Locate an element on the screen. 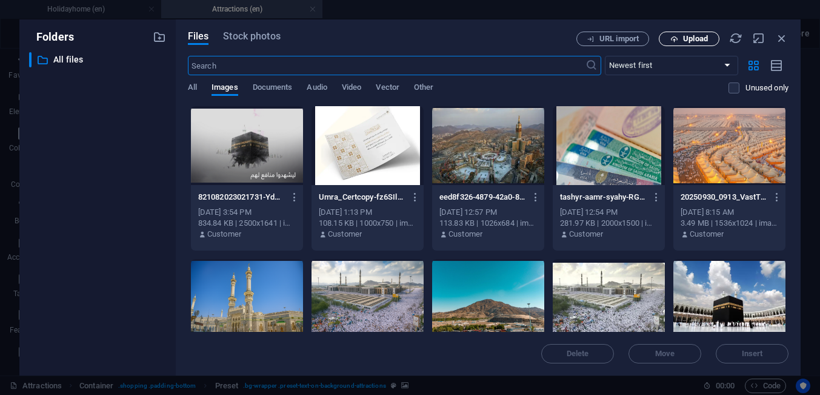 The height and width of the screenshot is (395, 820). p: tashyr-aamr-syahy-RGkQj3NFE0_paBvY8hWOQQ.jpg is located at coordinates (603, 197).